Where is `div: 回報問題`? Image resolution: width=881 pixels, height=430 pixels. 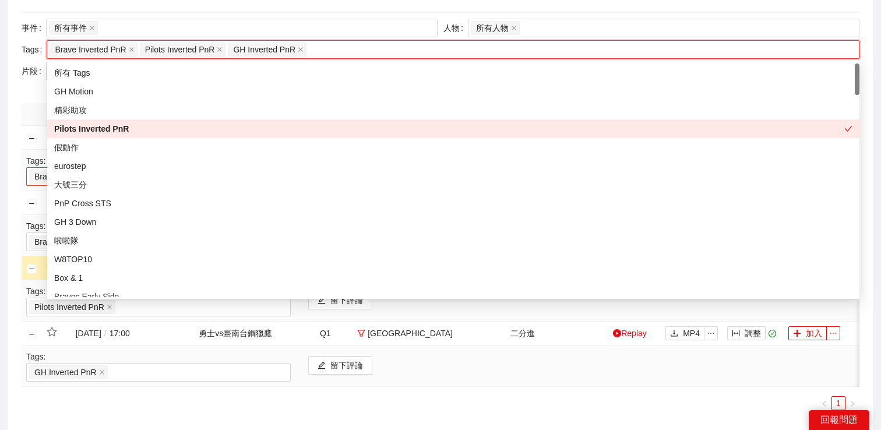
div: 回報問題 is located at coordinates (839, 420).